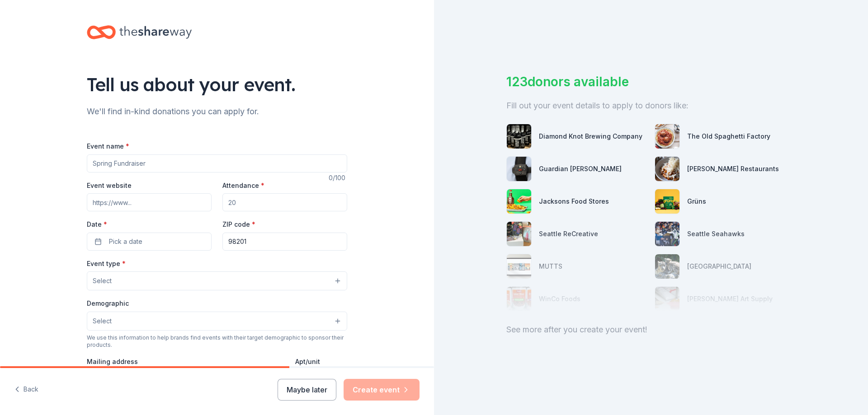 The height and width of the screenshot is (415, 868). Describe the element at coordinates (667, 136) in the screenshot. I see `img: photo for The Old Spaghetti Factory` at that location.